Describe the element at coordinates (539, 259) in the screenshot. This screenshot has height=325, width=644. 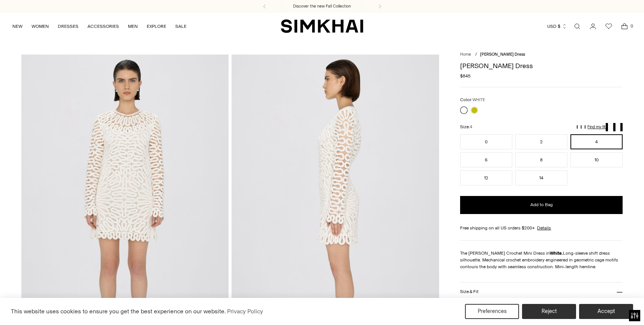
I see `span: Long-sleeve shift dress silhouette. Mechanical crochet embroidery engineered in geometric cage mo...` at that location.